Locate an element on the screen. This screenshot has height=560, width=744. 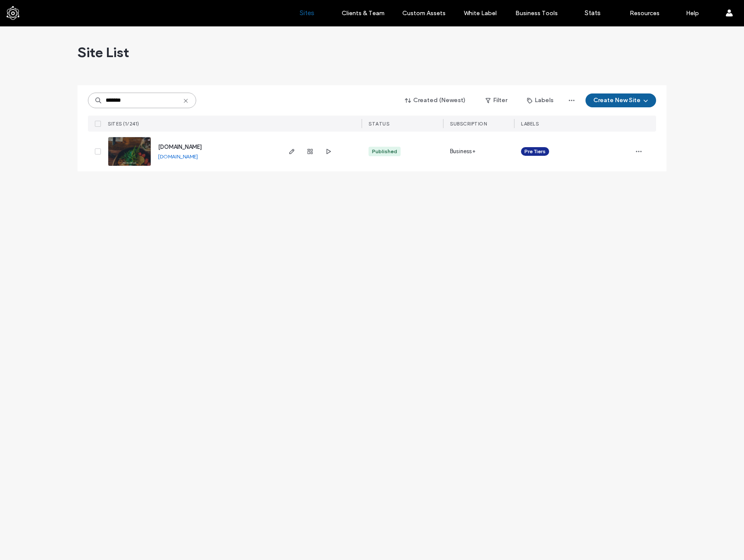
label: Custom Assets is located at coordinates (424, 13).